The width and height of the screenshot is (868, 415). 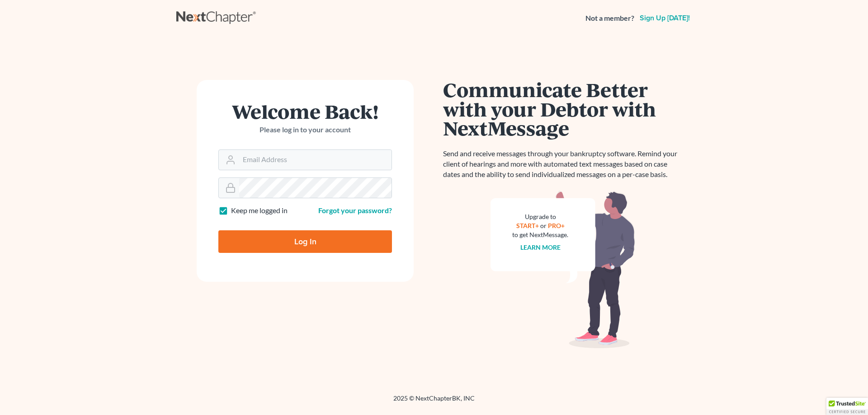 What do you see at coordinates (305, 111) in the screenshot?
I see `h1: Welcome Back!` at bounding box center [305, 111].